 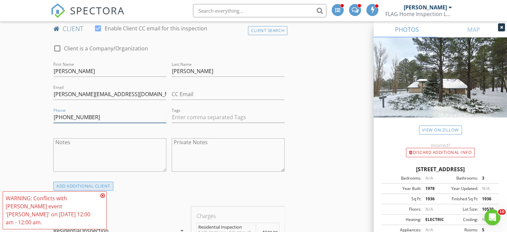 I want to click on span: SPECTORA, so click(x=97, y=10).